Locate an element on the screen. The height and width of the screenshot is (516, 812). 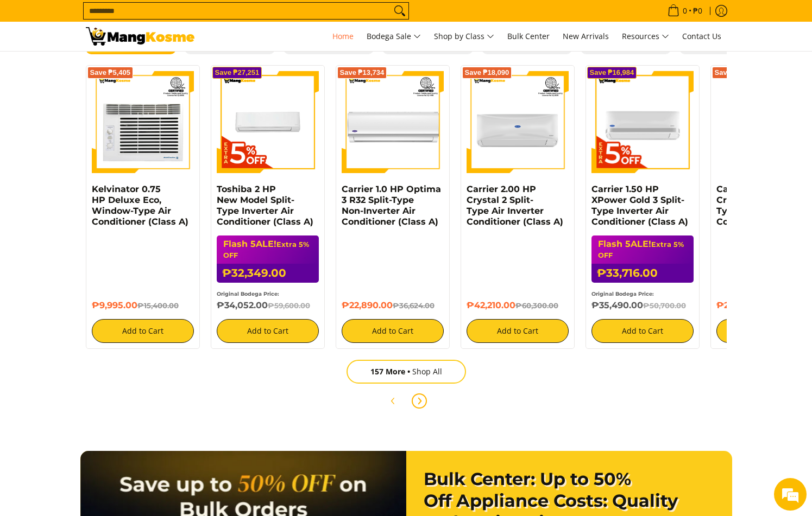
button: Previous is located at coordinates (393, 401).